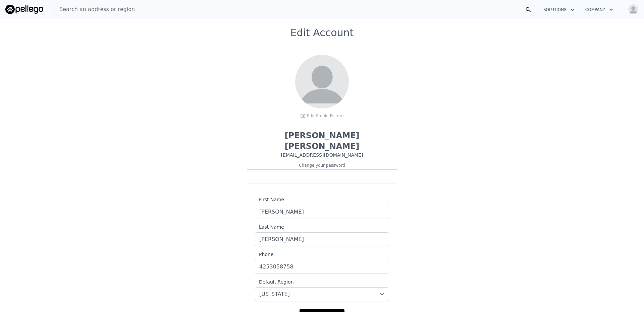  What do you see at coordinates (633, 9) in the screenshot?
I see `img: avatar` at bounding box center [633, 9].